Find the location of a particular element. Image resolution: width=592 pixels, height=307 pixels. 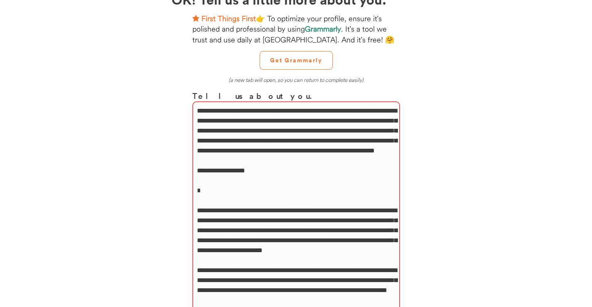

strong: Grammarly is located at coordinates (323, 29).